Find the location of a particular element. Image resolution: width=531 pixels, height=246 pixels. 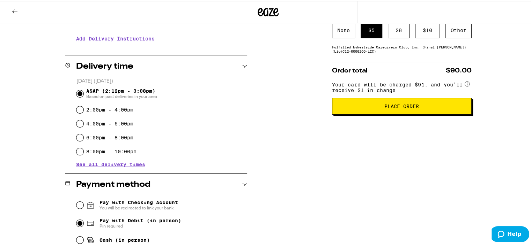

label: 4:00pm - 6:00pm is located at coordinates (110, 123).